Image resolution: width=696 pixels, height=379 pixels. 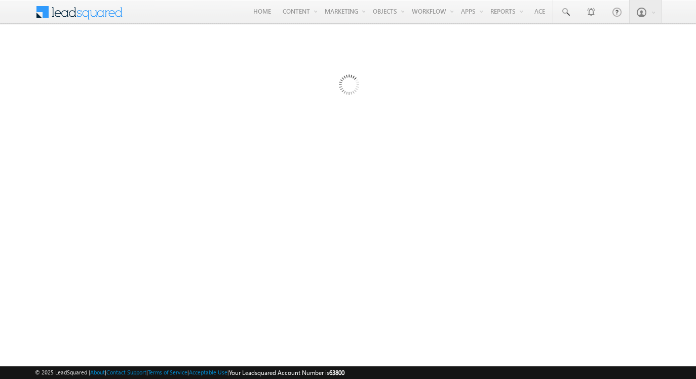 I want to click on span: © 2025 LeadSquared | | | | |, so click(x=189, y=372).